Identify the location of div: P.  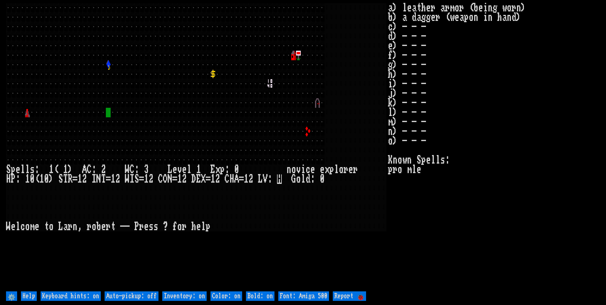
(13, 179).